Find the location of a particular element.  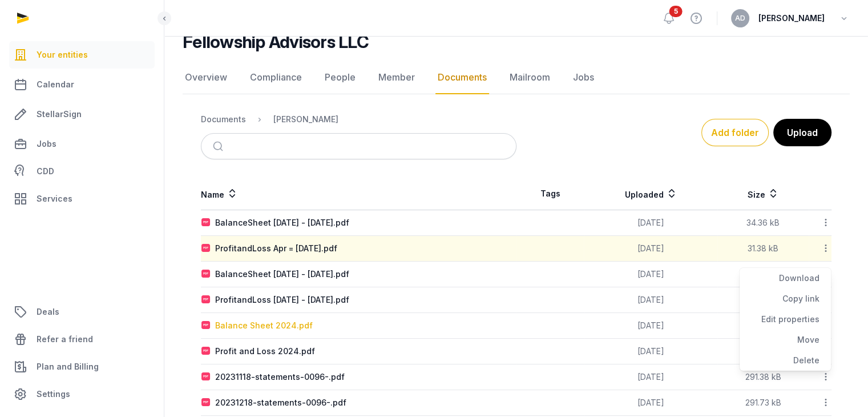

div: 20231118-statements-0096-.pdf is located at coordinates (280, 377).